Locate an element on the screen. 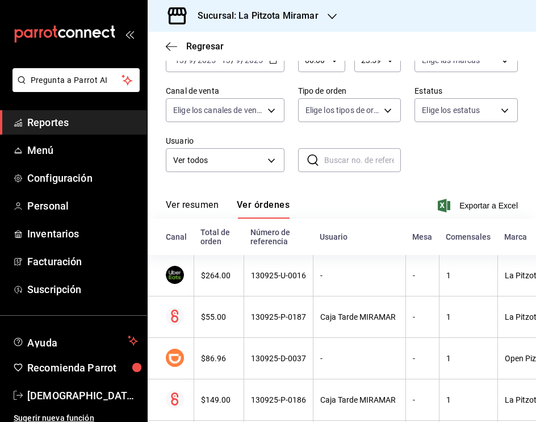  div: 130925-P-0187 is located at coordinates (278, 317).